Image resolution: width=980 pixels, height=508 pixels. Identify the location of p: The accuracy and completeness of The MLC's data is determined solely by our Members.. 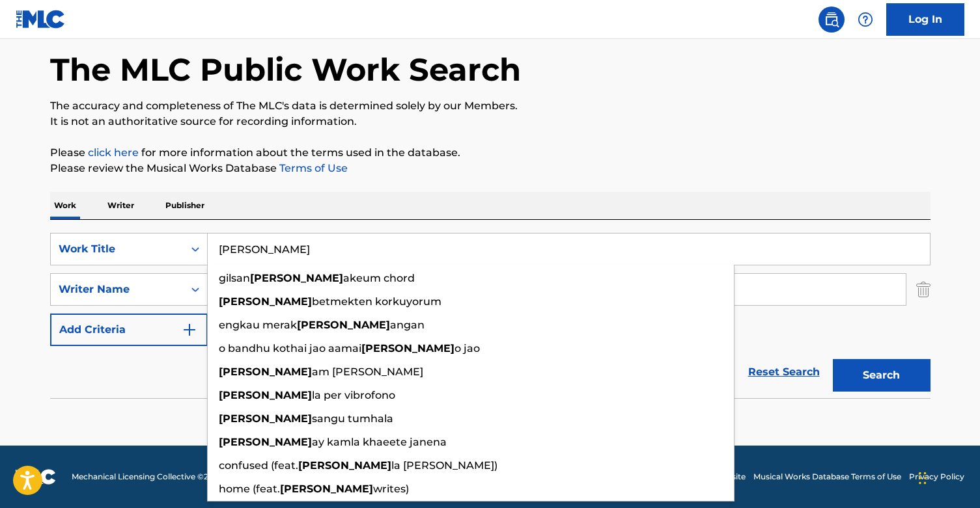
(490, 106).